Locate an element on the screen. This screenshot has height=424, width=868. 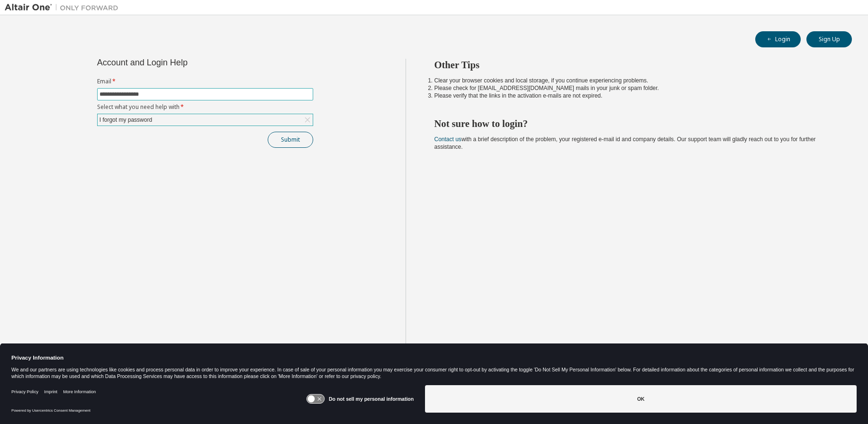
label: Email is located at coordinates (205, 82).